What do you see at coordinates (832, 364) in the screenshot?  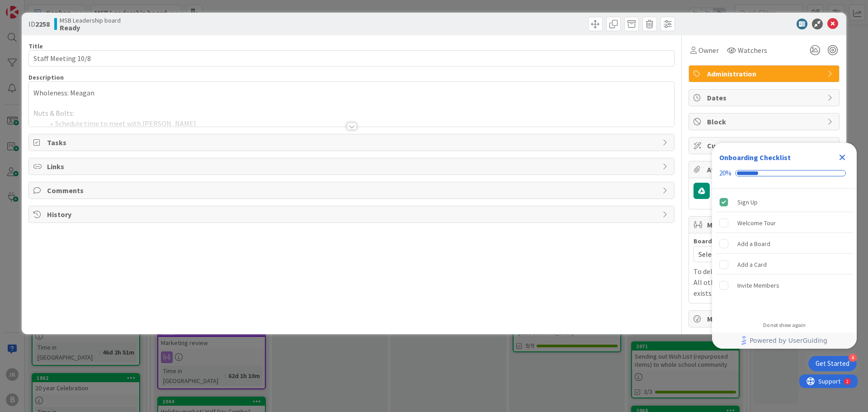 I see `div: Open Get Started checklist, remaining modules: 4` at bounding box center [832, 364].